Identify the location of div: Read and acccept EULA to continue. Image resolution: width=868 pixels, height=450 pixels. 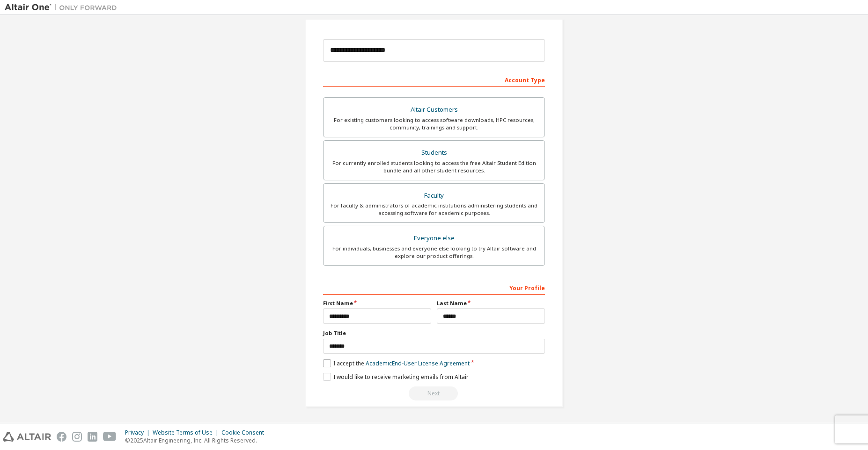
(434, 394).